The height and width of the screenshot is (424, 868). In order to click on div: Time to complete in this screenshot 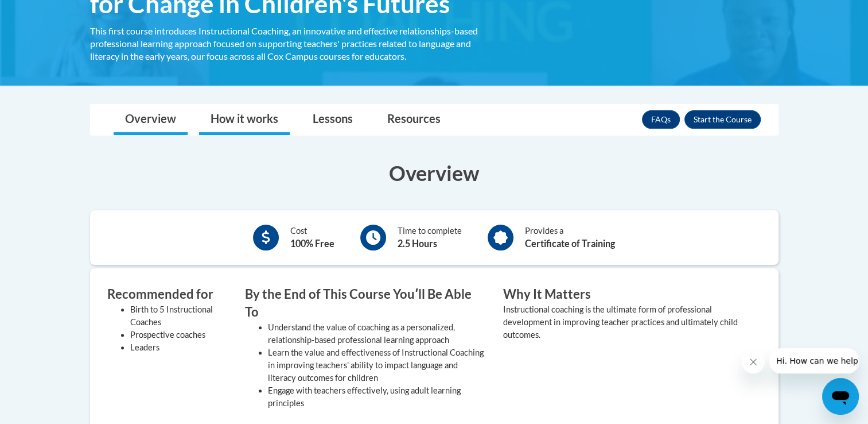, I will do `click(430, 237)`.